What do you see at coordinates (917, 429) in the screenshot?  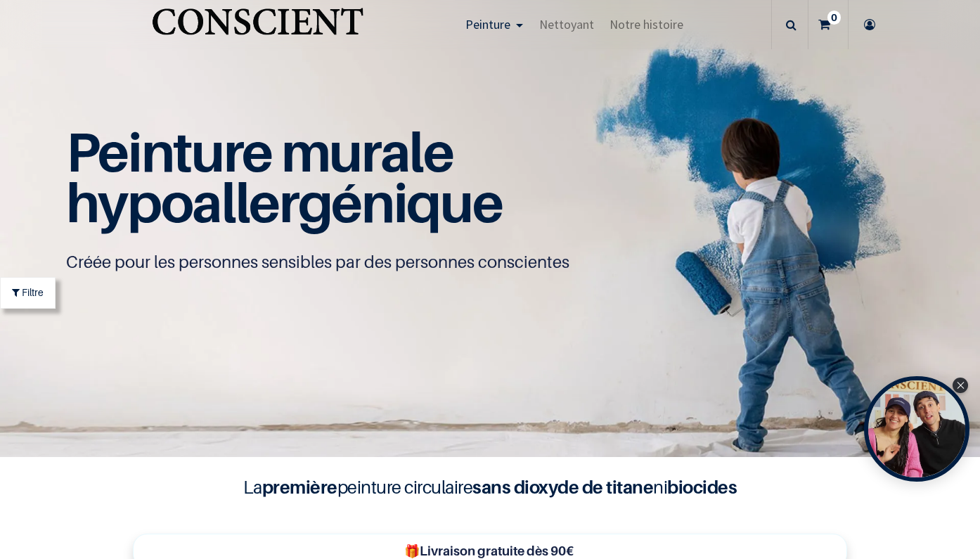 I see `div: Open Tolstoy` at bounding box center [917, 429].